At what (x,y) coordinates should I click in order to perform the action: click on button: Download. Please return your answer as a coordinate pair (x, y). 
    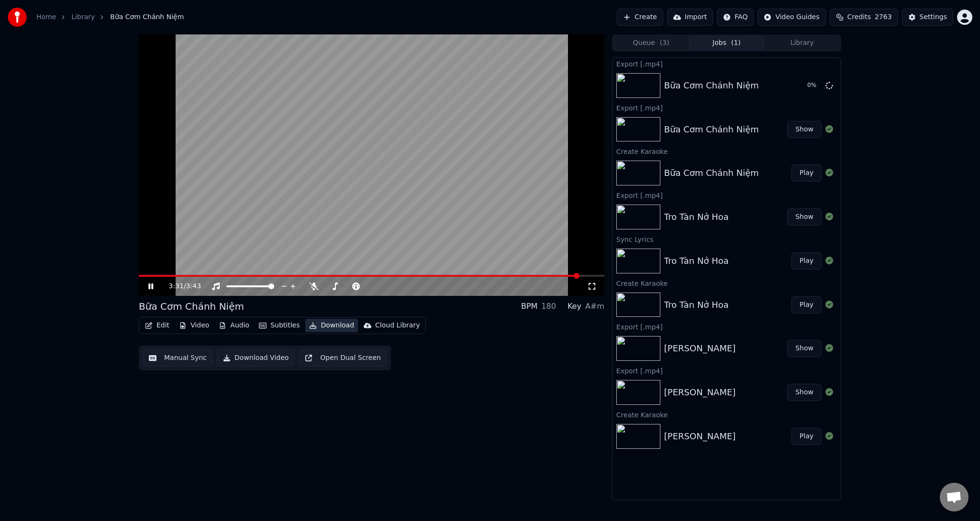
    Looking at the image, I should click on (332, 326).